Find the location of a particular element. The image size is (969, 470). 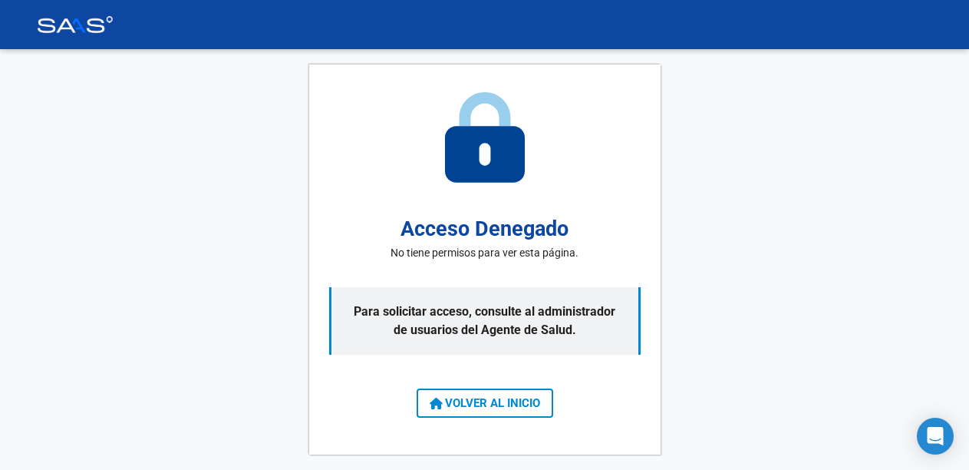

span: VOLVER AL INICIO is located at coordinates (485, 403).